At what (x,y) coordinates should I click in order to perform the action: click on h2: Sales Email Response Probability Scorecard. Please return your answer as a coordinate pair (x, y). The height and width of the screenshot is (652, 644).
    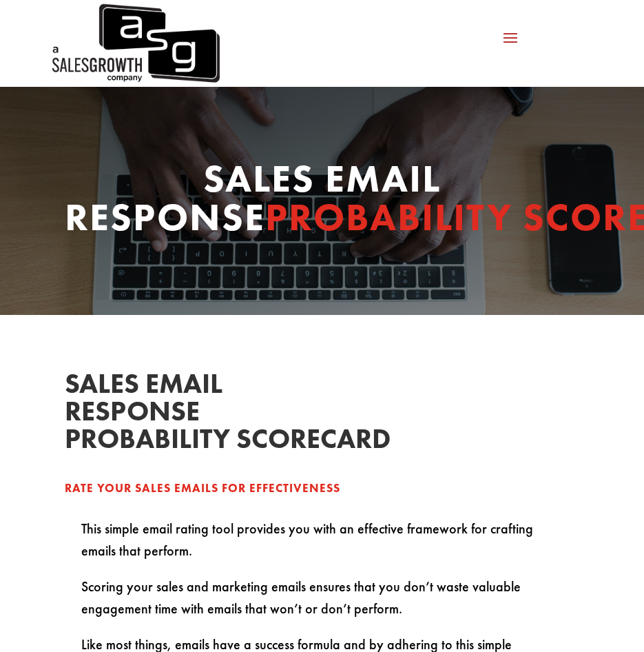
    Looking at the image, I should click on (168, 414).